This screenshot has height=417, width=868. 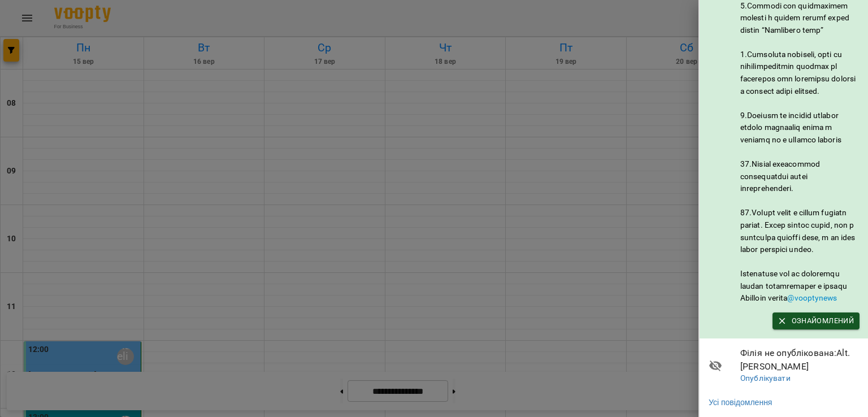 What do you see at coordinates (816, 321) in the screenshot?
I see `button: Ознайомлений` at bounding box center [816, 321].